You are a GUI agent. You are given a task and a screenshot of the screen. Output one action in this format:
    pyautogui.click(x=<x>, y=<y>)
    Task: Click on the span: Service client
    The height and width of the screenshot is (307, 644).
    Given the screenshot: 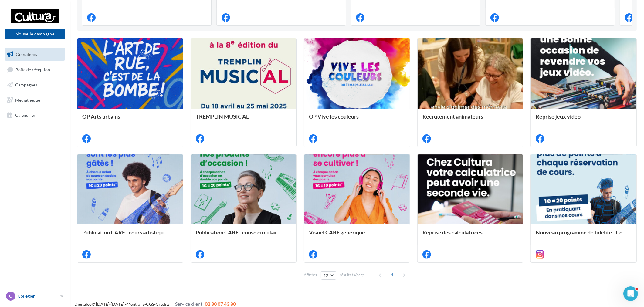 What is the action you would take?
    pyautogui.click(x=189, y=304)
    